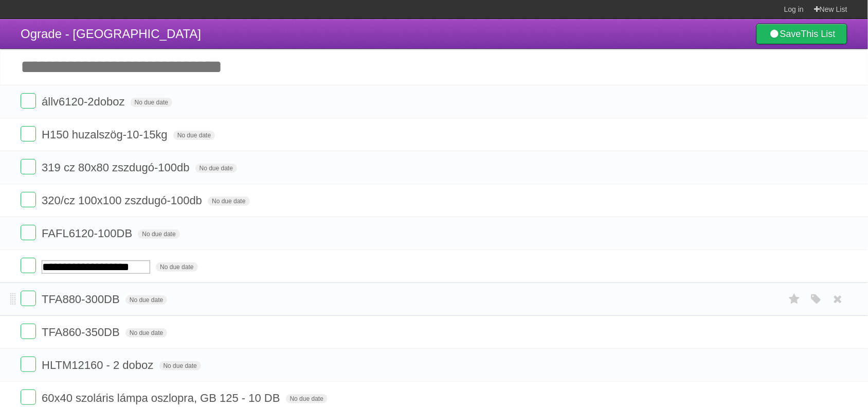 This screenshot has height=407, width=868. Describe the element at coordinates (123, 200) in the screenshot. I see `span: 320/cz 100x100 zszdugó-100db` at that location.